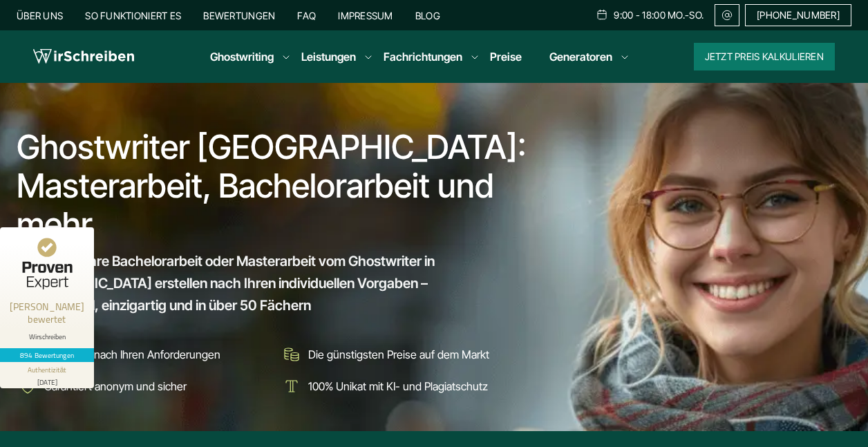 This screenshot has width=868, height=447. What do you see at coordinates (47, 370) in the screenshot?
I see `div: Authentizität` at bounding box center [47, 370].